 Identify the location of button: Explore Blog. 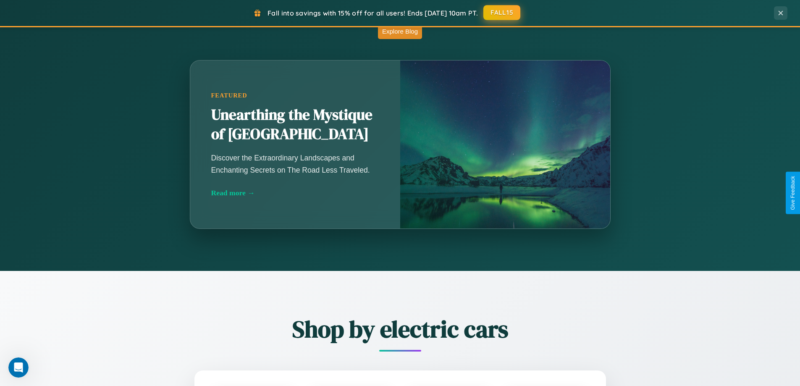
(400, 31).